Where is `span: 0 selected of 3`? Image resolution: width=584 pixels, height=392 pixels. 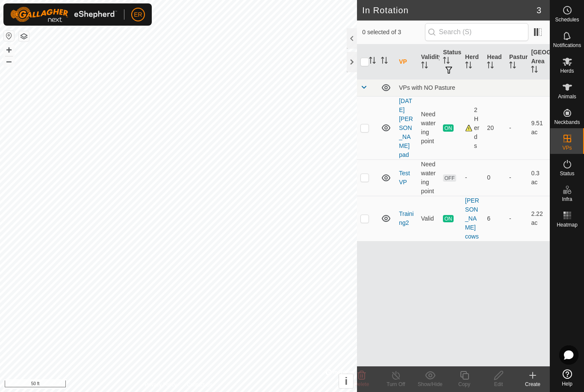 span: 0 selected of 3 is located at coordinates (393, 32).